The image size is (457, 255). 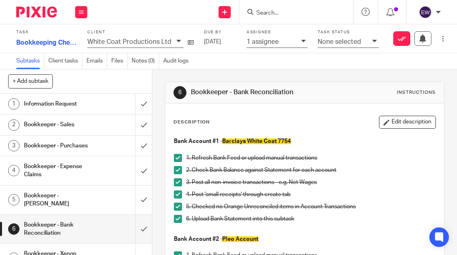 I want to click on a: Audit logs, so click(x=178, y=61).